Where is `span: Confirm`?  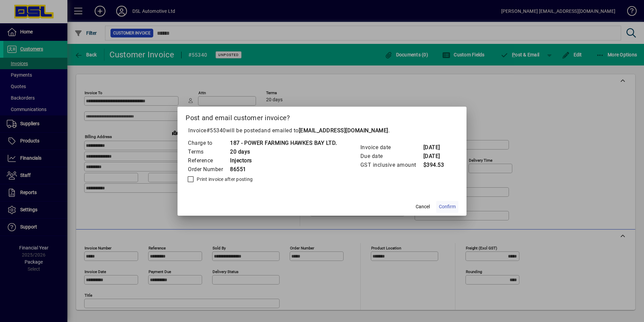 span: Confirm is located at coordinates (447, 207).